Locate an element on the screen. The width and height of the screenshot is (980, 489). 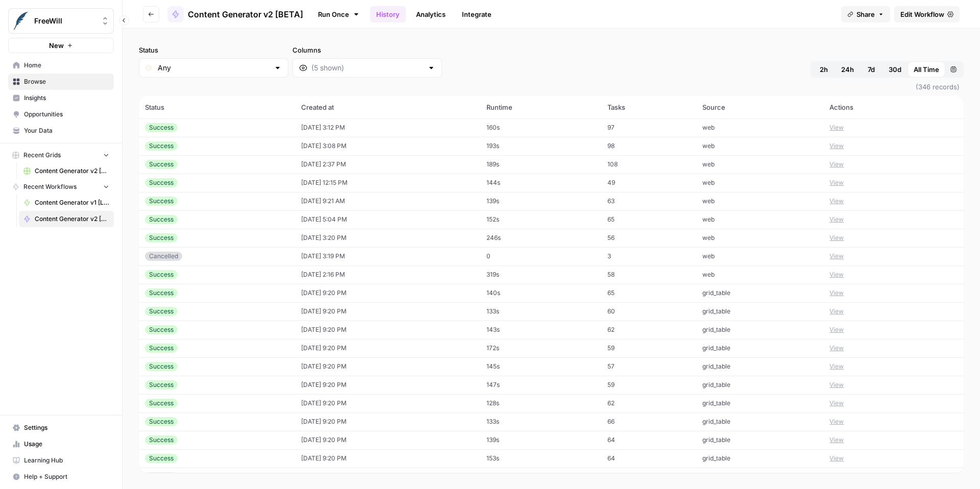
td: 97 is located at coordinates (648, 128).